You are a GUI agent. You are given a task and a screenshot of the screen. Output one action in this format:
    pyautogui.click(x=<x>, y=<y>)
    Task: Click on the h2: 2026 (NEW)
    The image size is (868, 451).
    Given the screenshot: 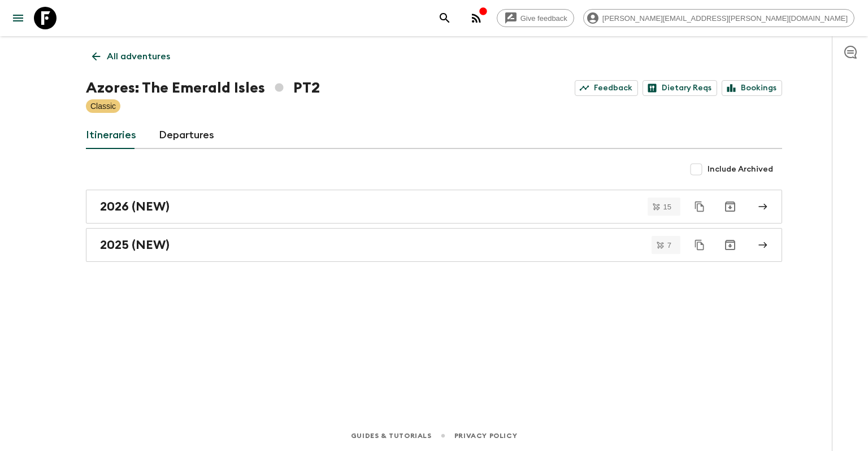 What is the action you would take?
    pyautogui.click(x=135, y=206)
    